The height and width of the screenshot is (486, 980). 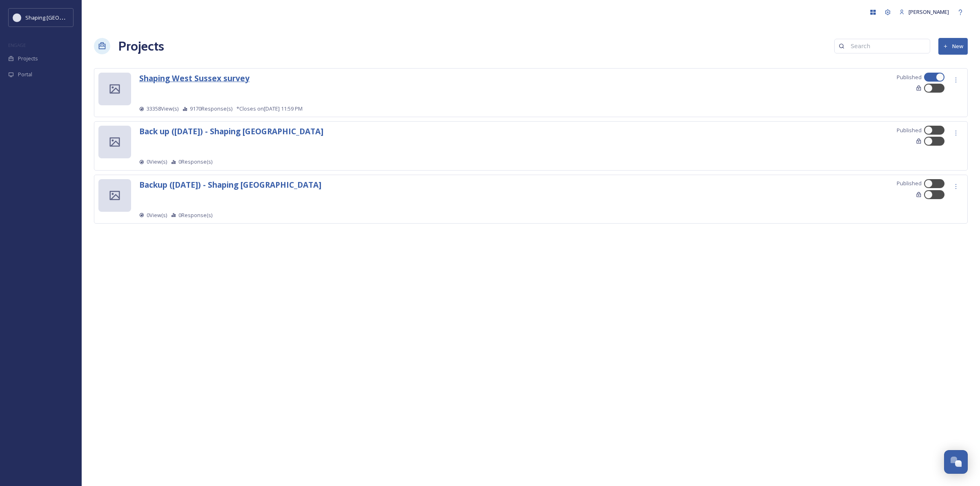 What do you see at coordinates (162, 109) in the screenshot?
I see `span: 33358 View(s)` at bounding box center [162, 109].